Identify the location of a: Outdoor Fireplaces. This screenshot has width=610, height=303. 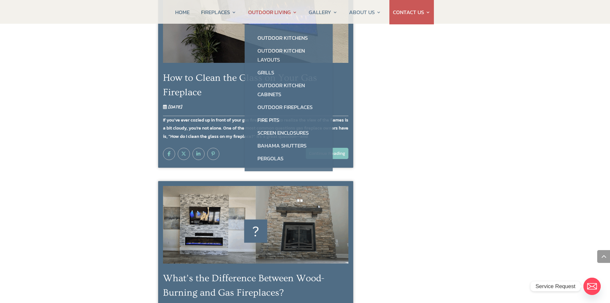
(288, 107).